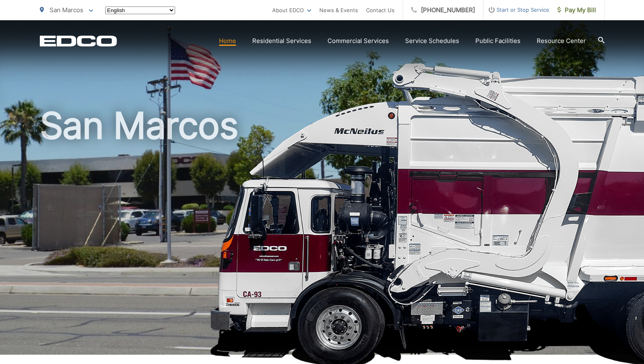  What do you see at coordinates (281, 41) in the screenshot?
I see `a: Residential Services` at bounding box center [281, 41].